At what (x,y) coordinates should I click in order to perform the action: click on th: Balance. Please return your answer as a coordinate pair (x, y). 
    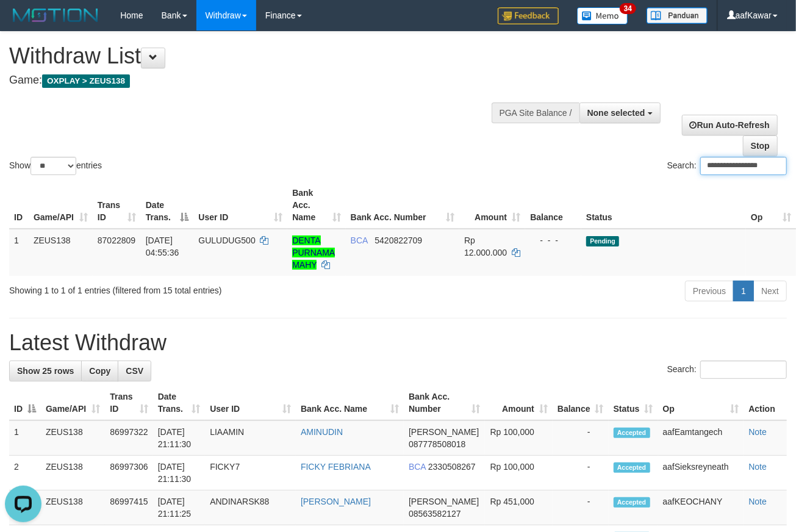
    Looking at the image, I should click on (553, 205).